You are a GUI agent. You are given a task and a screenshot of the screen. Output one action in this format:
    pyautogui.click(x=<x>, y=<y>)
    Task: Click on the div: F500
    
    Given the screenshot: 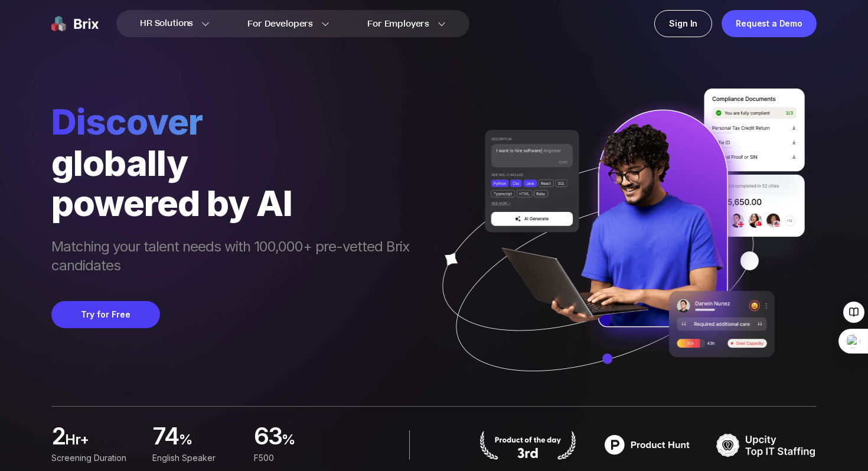 What is the action you would take?
    pyautogui.click(x=297, y=458)
    